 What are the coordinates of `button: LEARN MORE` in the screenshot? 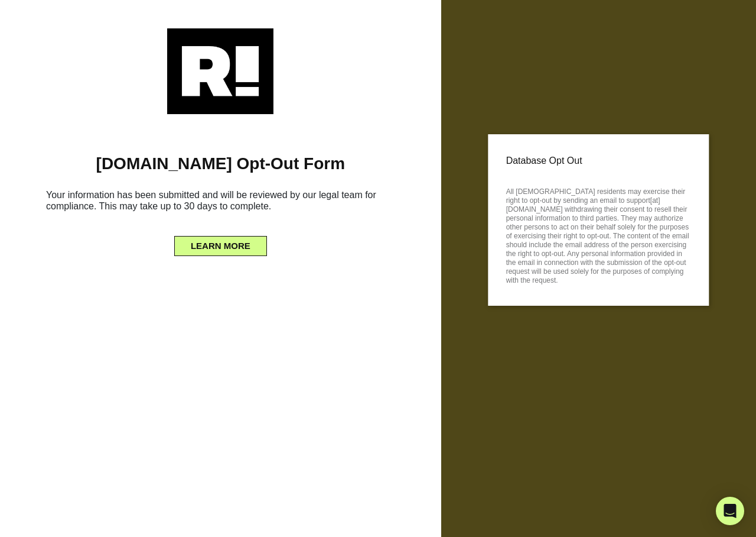 It's located at (221, 246).